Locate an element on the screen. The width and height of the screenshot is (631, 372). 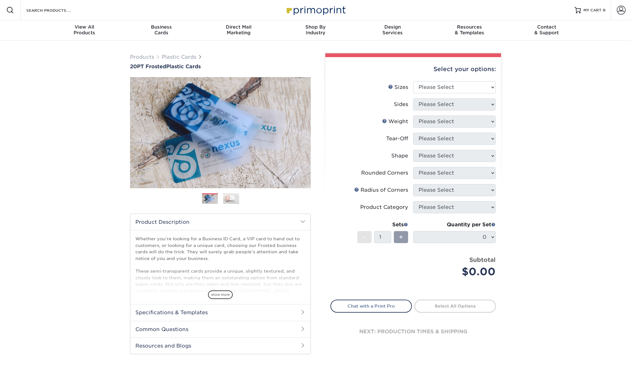
span: show more is located at coordinates (220, 294).